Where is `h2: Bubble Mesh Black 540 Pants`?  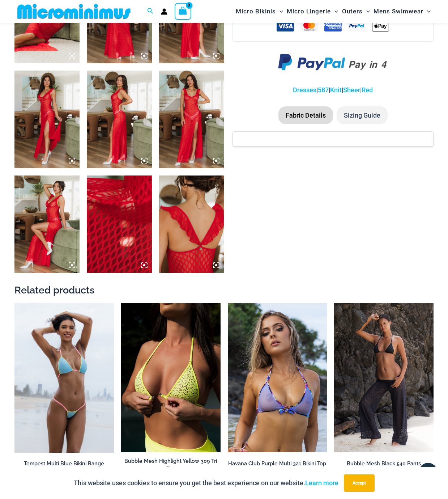 h2: Bubble Mesh Black 540 Pants is located at coordinates (384, 464).